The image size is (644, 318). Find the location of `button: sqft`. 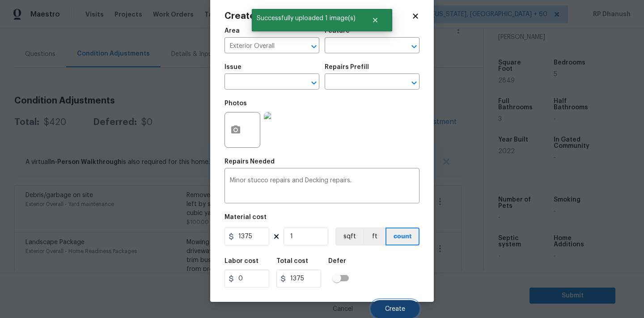

button: sqft is located at coordinates (349, 236).